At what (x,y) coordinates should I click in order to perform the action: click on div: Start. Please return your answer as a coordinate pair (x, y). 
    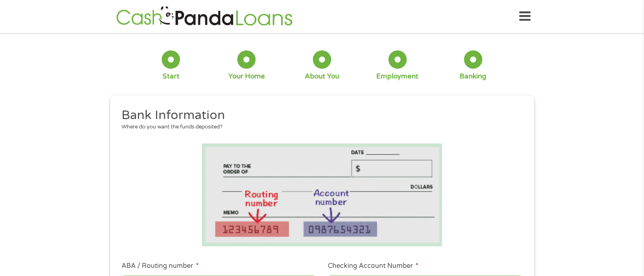
    Looking at the image, I should click on (171, 76).